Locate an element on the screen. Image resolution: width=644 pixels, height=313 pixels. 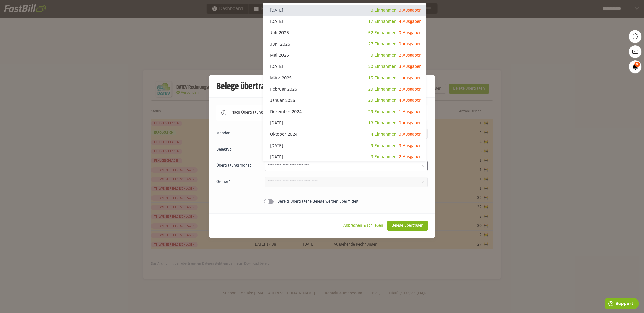
sl-option: Mai 2025 is located at coordinates (345, 55).